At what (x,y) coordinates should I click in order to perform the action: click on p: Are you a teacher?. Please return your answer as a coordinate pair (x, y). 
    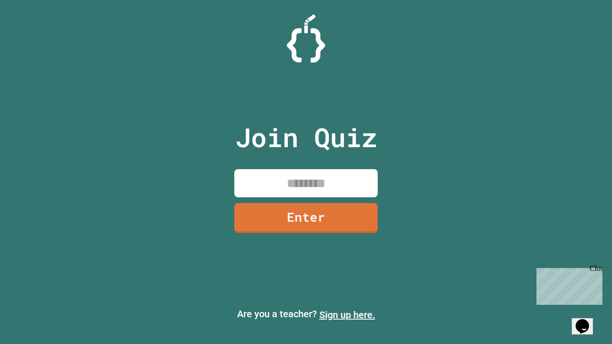
    Looking at the image, I should click on (306, 315).